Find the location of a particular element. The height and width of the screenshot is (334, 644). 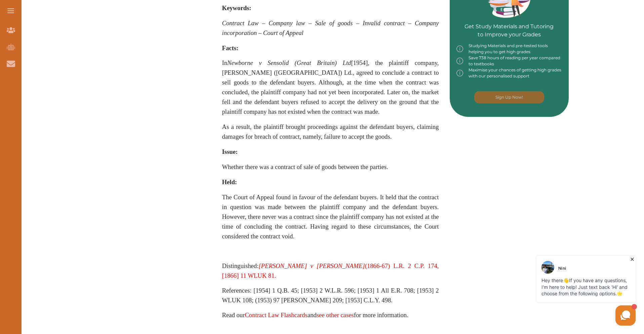

div: Nini is located at coordinates (79, 15).